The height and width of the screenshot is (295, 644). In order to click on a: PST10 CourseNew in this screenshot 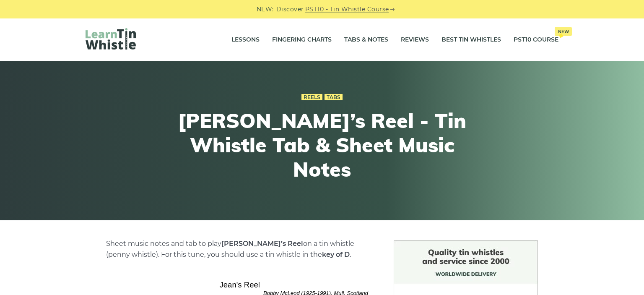, I will do `click(536, 40)`.